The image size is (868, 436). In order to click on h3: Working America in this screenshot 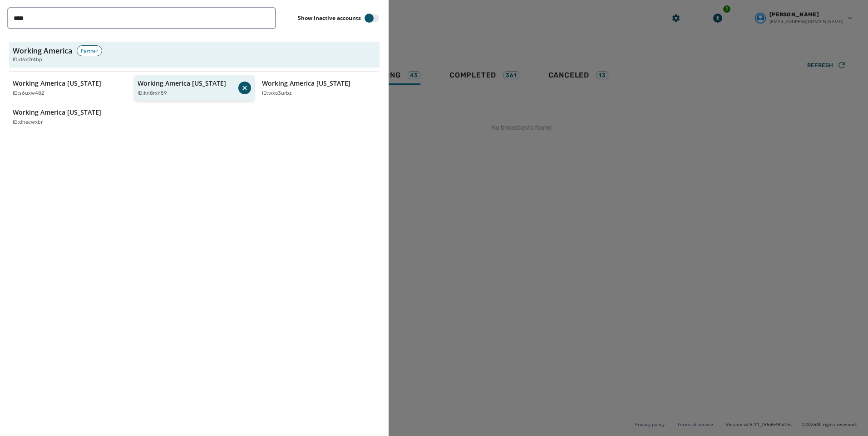, I will do `click(42, 51)`.